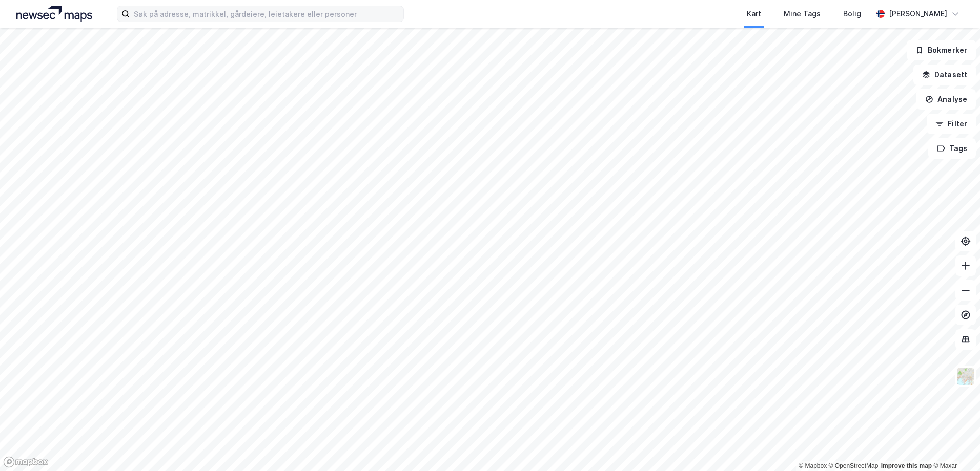  Describe the element at coordinates (754, 14) in the screenshot. I see `div: Kart` at that location.